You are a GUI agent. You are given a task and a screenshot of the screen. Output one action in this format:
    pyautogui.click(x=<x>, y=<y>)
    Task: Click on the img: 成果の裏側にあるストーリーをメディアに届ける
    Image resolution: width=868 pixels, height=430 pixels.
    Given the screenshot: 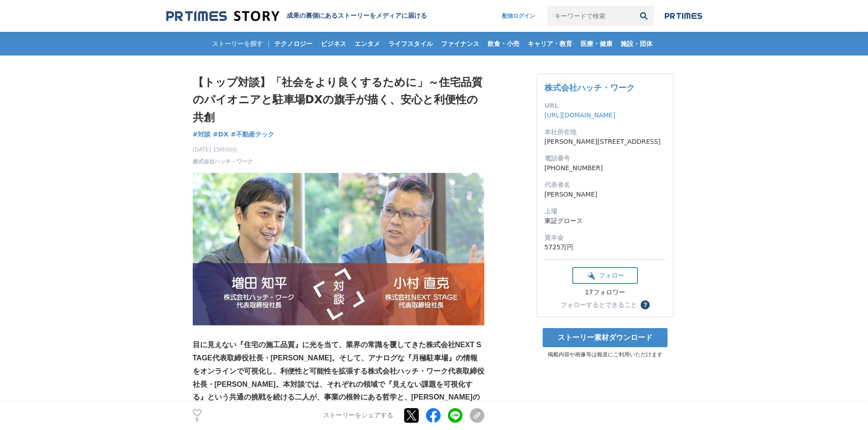 What is the action you would take?
    pyautogui.click(x=223, y=16)
    